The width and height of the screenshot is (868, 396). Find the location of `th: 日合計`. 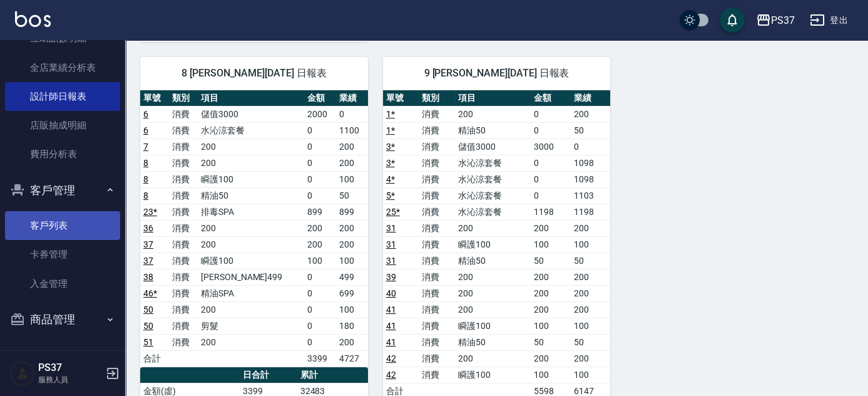

th: 日合計 is located at coordinates (268, 376).